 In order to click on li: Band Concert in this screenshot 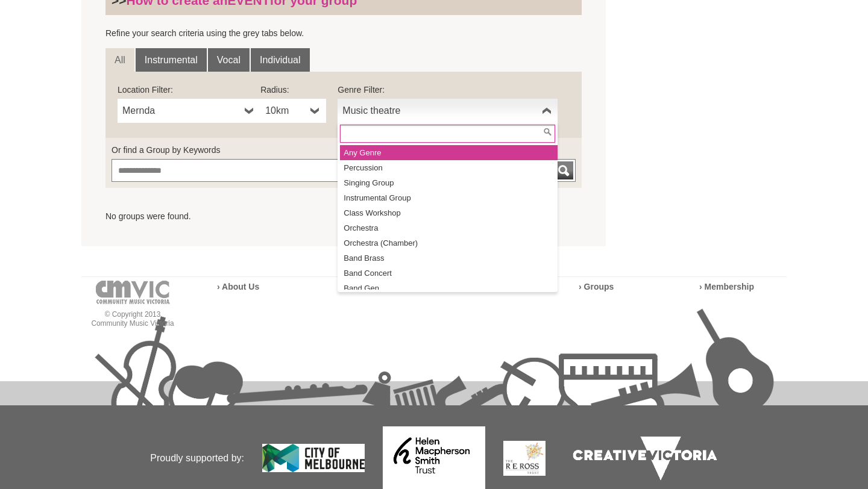, I will do `click(449, 273)`.